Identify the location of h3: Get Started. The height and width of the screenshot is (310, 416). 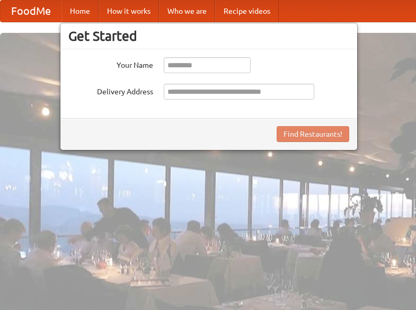
(209, 36).